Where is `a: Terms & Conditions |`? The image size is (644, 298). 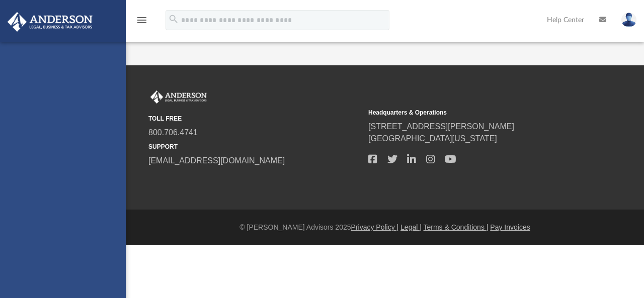
a: Terms & Conditions | is located at coordinates (456, 227).